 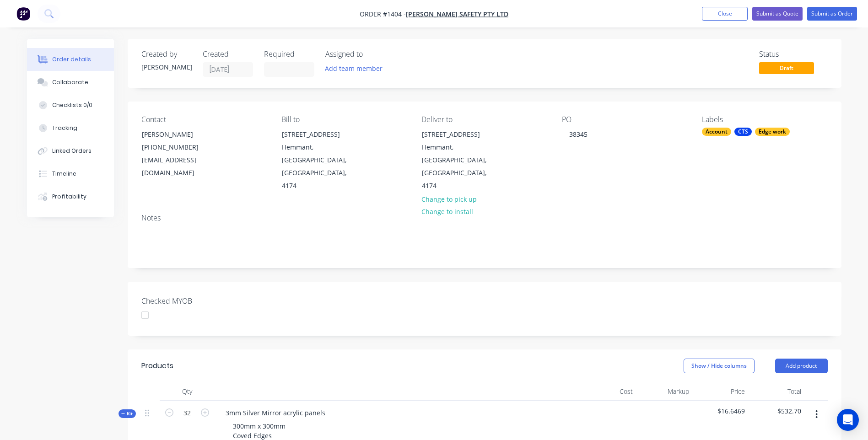 I want to click on div: Profitability, so click(x=69, y=197).